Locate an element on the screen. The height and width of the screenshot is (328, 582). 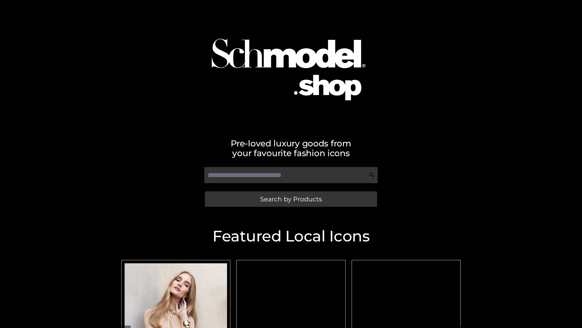
img: Search Icon is located at coordinates (372, 175).